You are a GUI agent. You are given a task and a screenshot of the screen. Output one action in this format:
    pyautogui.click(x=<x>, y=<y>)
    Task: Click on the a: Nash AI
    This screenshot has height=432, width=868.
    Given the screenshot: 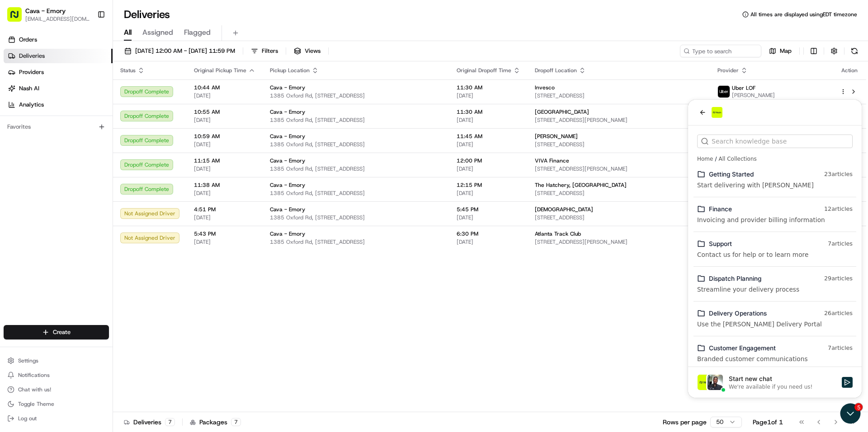 What is the action you would take?
    pyautogui.click(x=58, y=89)
    